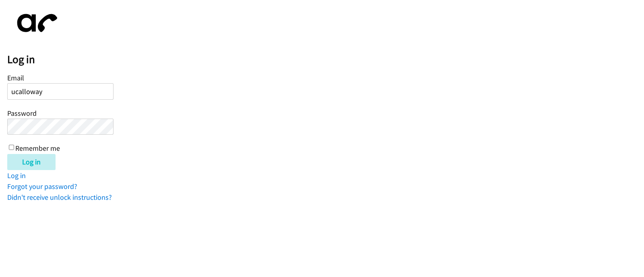 The image size is (644, 277). Describe the element at coordinates (22, 113) in the screenshot. I see `label: Password` at that location.